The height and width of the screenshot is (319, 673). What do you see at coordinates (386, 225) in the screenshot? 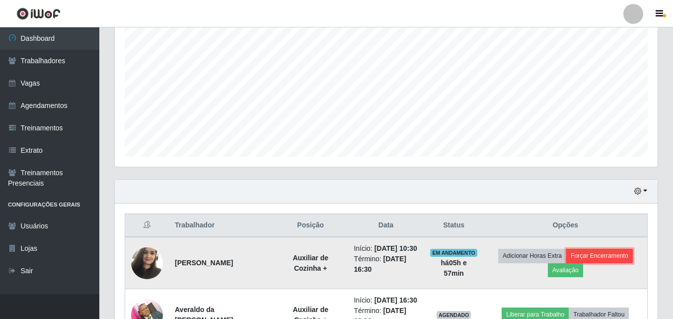
I see `th: Data` at bounding box center [386, 225].